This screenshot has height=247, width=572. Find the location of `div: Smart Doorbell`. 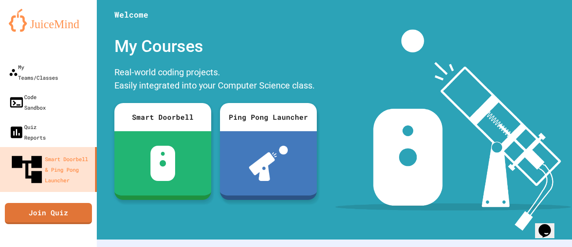

div: Smart Doorbell is located at coordinates (163, 117).